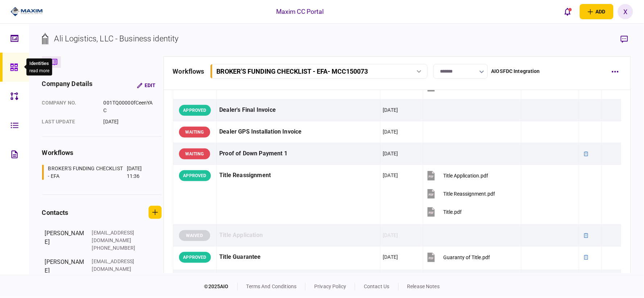 The width and height of the screenshot is (644, 298). I want to click on div: Dealer GPS Installation Invoice, so click(298, 132).